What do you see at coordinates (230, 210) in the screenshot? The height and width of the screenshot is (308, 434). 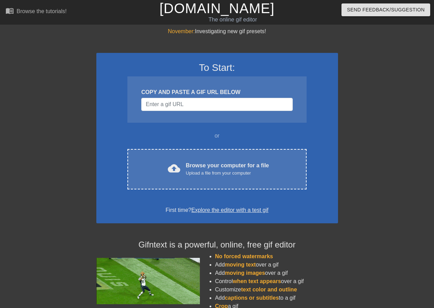 I see `a: Explore the editor with a test gif` at bounding box center [230, 210].